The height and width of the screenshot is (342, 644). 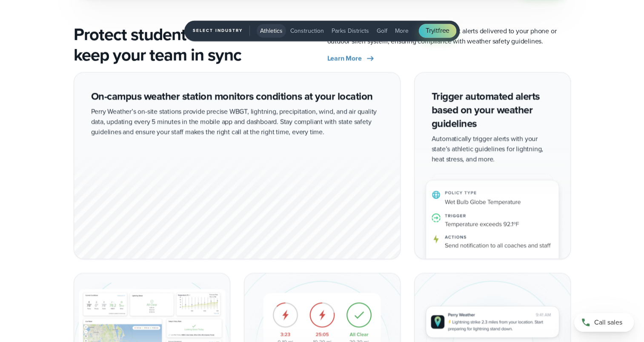 I want to click on span: Call sales, so click(x=608, y=323).